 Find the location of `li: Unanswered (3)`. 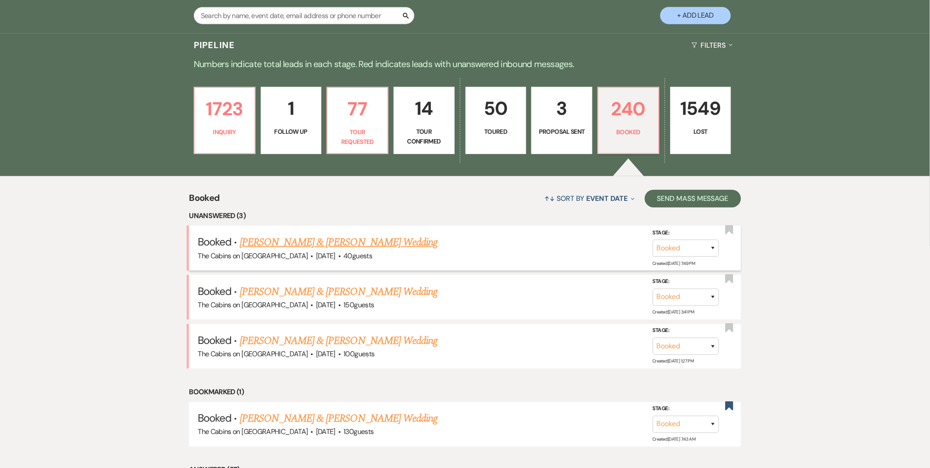

li: Unanswered (3) is located at coordinates (465, 216).